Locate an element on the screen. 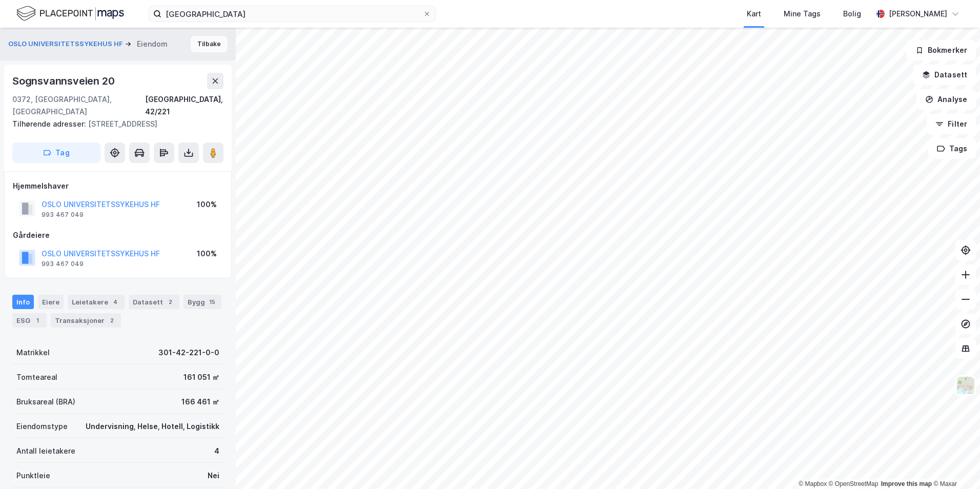  img: Z is located at coordinates (966, 385).